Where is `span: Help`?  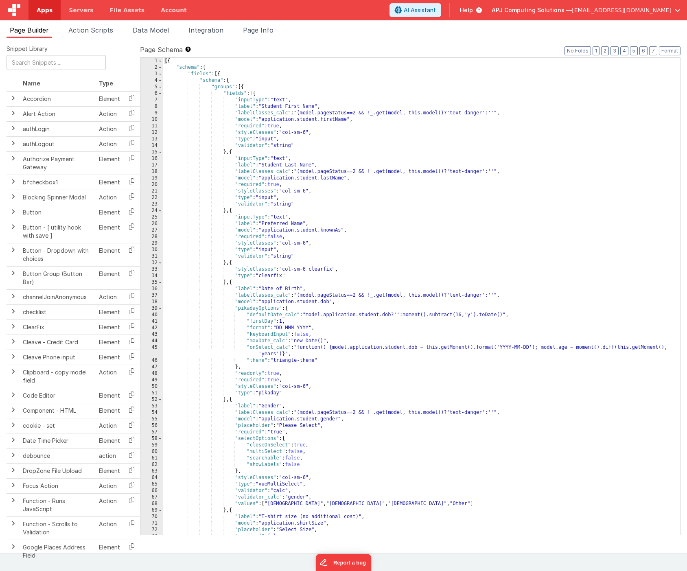 span: Help is located at coordinates (466, 10).